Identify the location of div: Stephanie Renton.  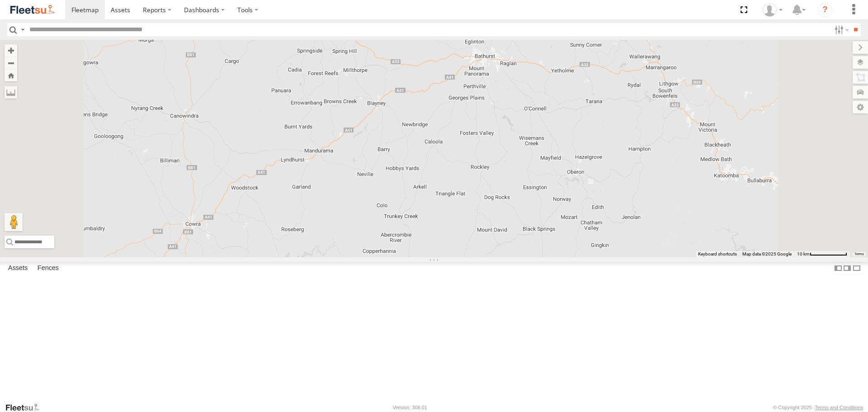
(772, 10).